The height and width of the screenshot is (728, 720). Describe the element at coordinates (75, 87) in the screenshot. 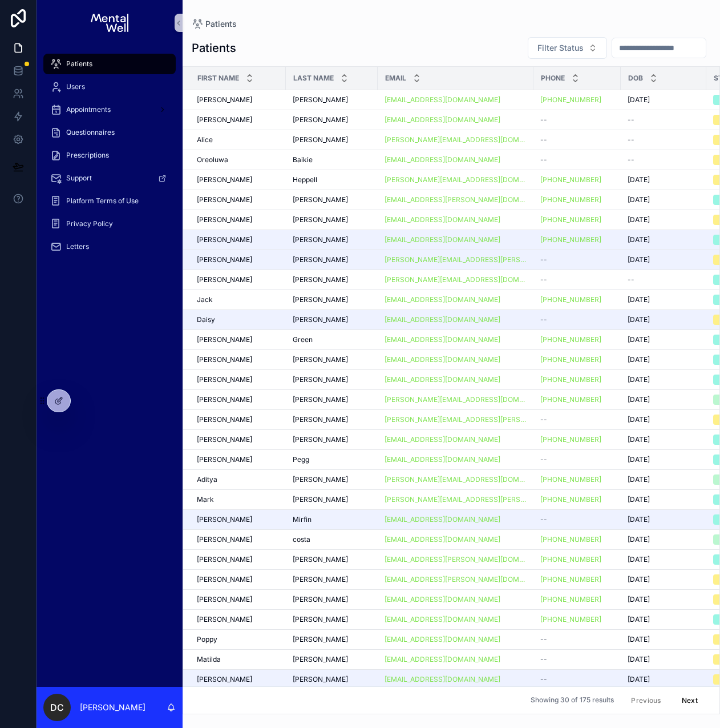

I see `span: Users` at that location.